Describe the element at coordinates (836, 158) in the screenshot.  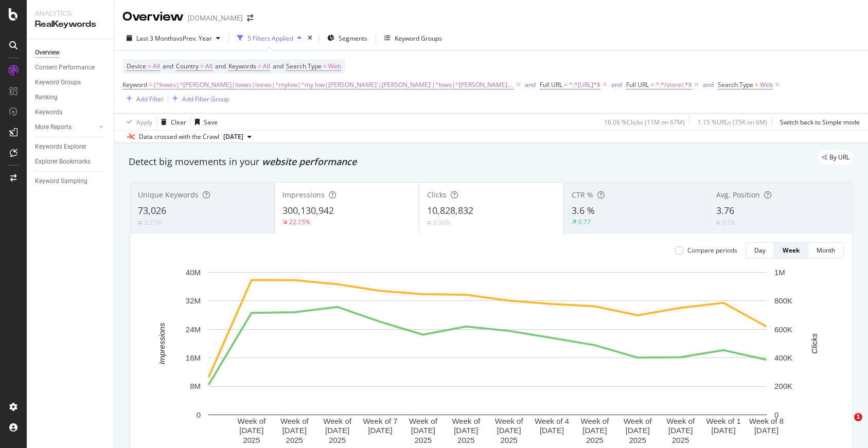
I see `div: legacy label` at that location.